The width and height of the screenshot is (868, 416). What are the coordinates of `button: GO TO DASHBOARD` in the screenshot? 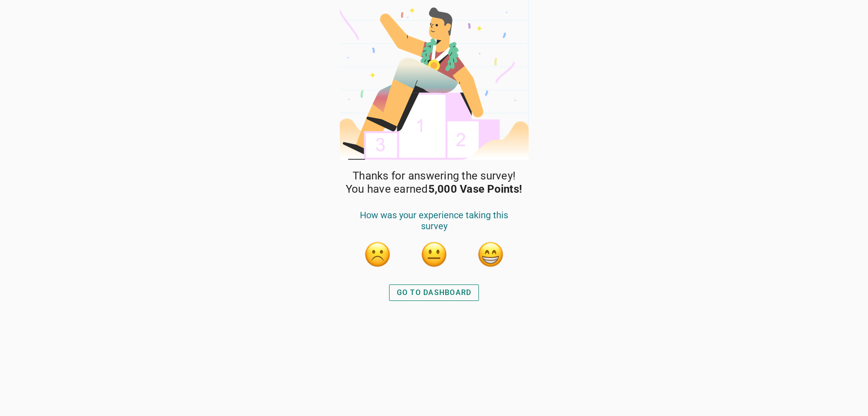 It's located at (434, 293).